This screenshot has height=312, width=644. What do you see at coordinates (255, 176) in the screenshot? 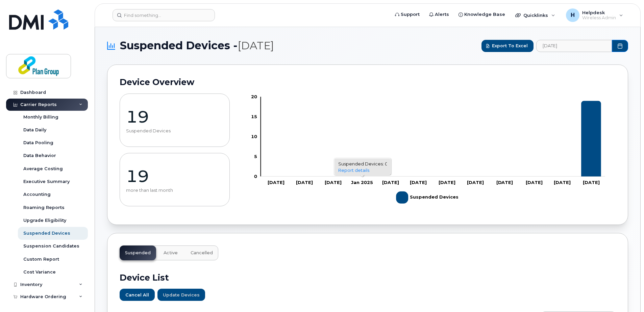
I see `tspan: 0` at bounding box center [255, 176].